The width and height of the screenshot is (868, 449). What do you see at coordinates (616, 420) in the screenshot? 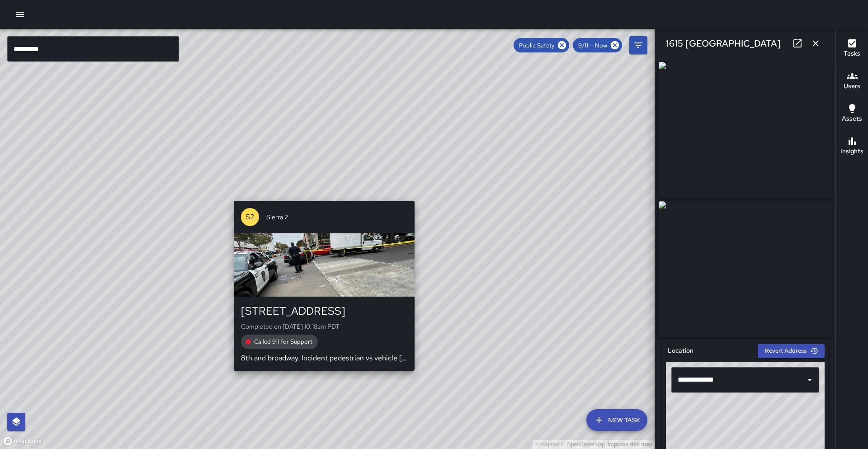
I see `button: New Task` at bounding box center [616, 420].